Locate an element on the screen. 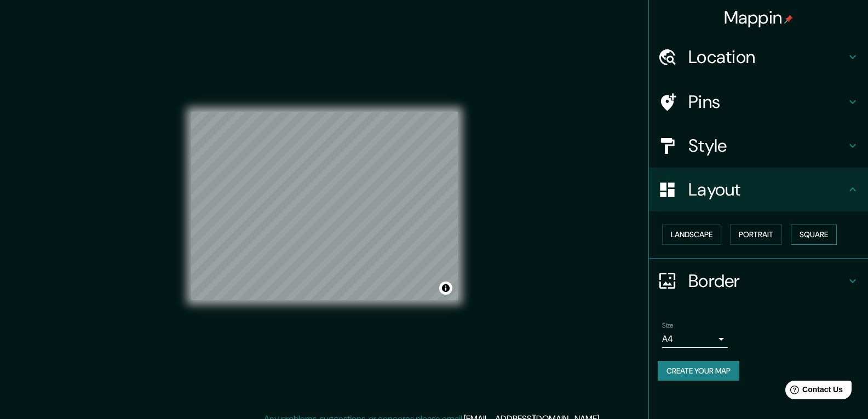  div: Location is located at coordinates (758, 57).